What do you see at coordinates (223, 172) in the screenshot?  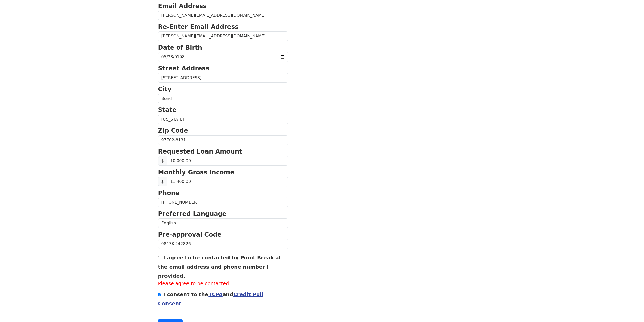 I see `p: Monthly Gross Income` at bounding box center [223, 172].